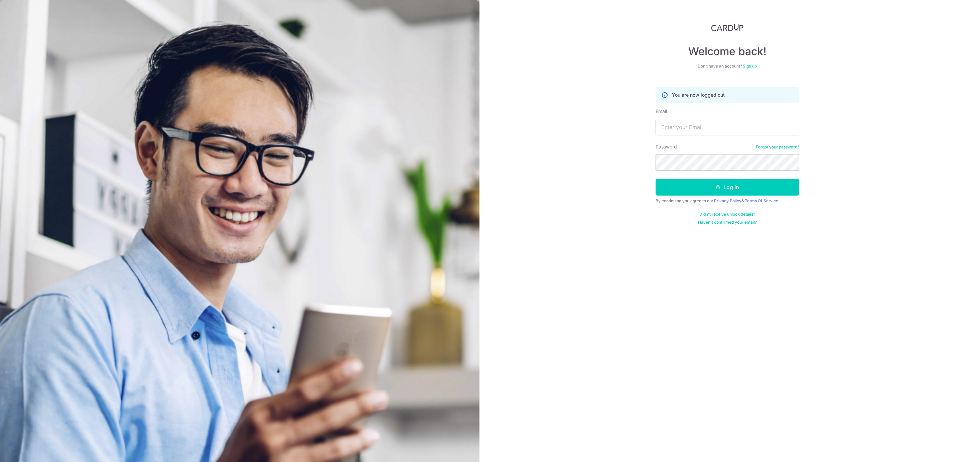  I want to click on p: You are now logged out, so click(698, 95).